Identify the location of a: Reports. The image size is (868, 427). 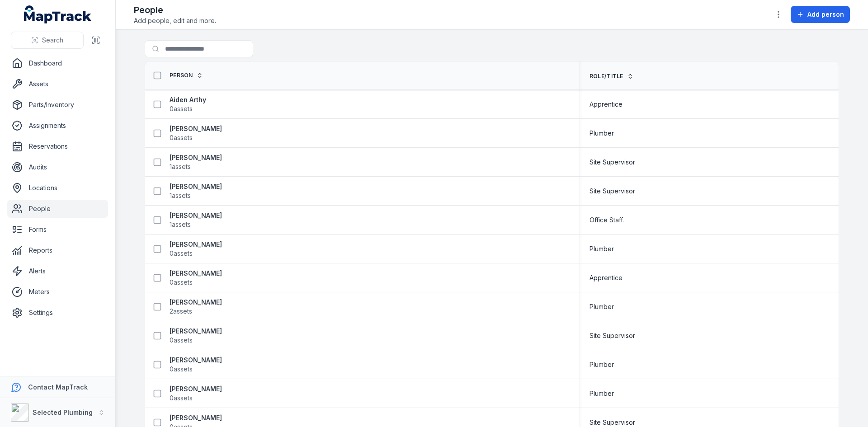
(58, 251).